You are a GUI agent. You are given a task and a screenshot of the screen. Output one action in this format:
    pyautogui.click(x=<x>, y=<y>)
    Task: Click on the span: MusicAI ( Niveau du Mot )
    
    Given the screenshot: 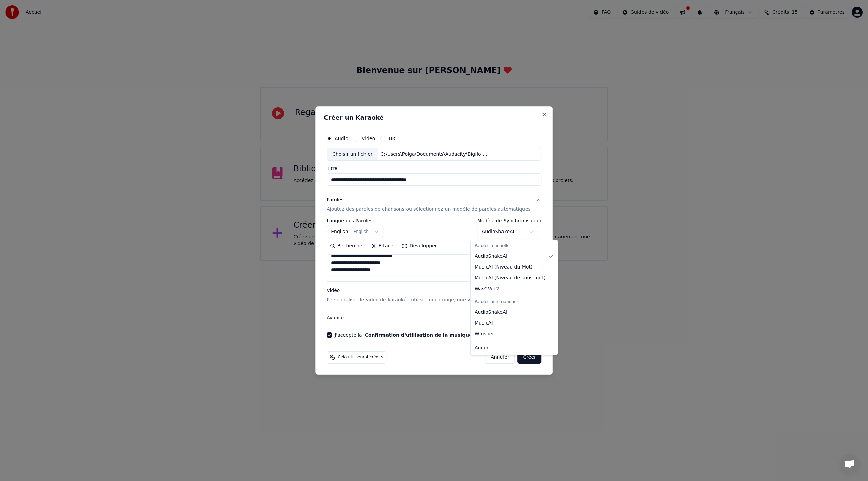 What is the action you would take?
    pyautogui.click(x=503, y=267)
    